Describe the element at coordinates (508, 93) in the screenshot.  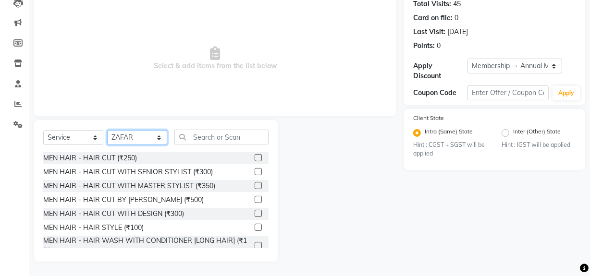
I see `input: Enter Offer / Coupon Code` at that location.